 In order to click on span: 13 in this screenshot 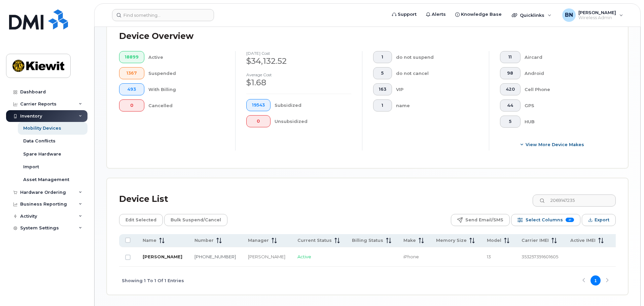, I will do `click(489, 257)`.